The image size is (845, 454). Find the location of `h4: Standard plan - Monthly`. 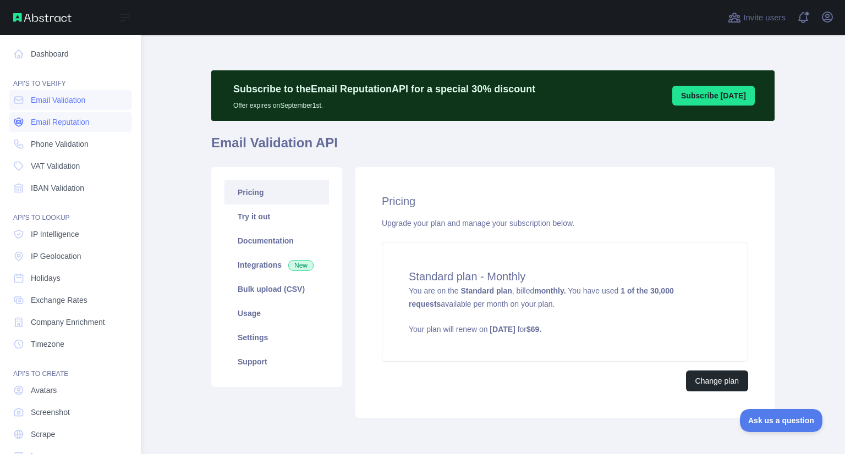

h4: Standard plan - Monthly is located at coordinates (565, 277).